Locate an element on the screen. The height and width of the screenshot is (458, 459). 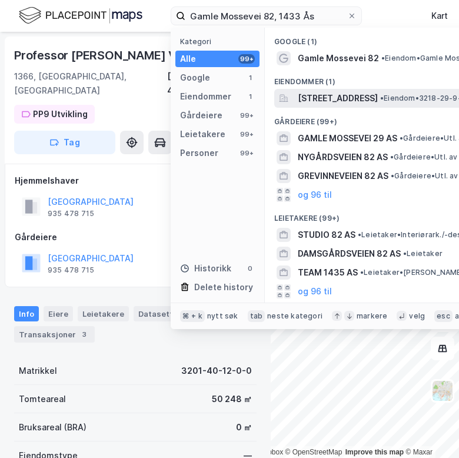
img: Z is located at coordinates (443, 391).